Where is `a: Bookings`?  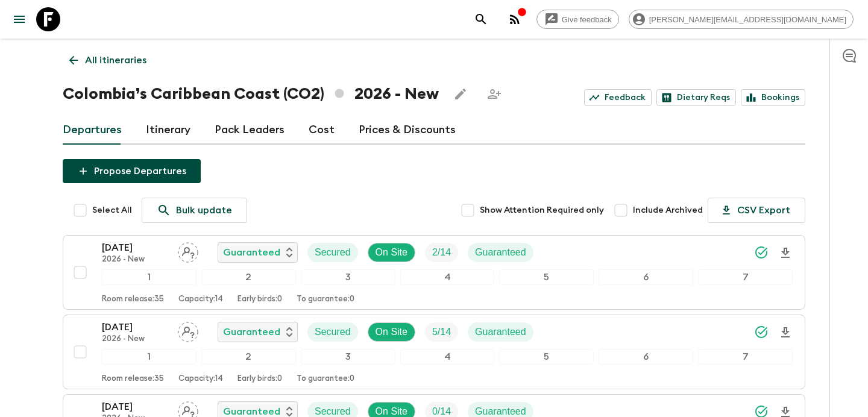 a: Bookings is located at coordinates (773, 97).